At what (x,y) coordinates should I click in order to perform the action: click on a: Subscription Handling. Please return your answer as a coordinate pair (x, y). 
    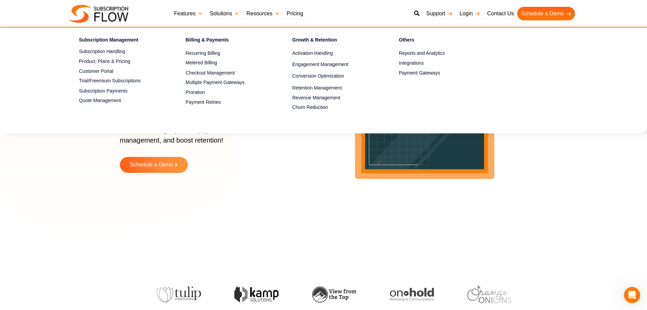
    Looking at the image, I should click on (121, 52).